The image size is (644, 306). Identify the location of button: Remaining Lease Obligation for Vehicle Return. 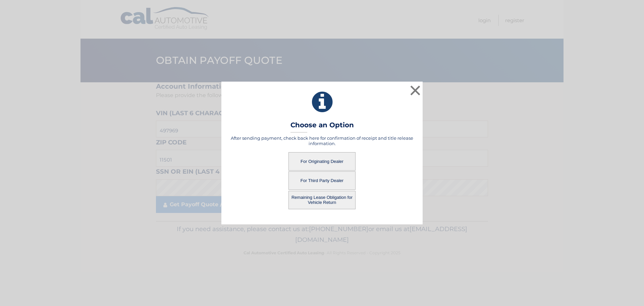
(322, 200).